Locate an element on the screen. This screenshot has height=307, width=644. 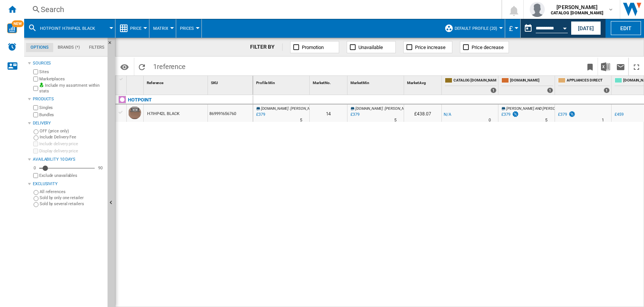
div: 0 is located at coordinates (34, 167).